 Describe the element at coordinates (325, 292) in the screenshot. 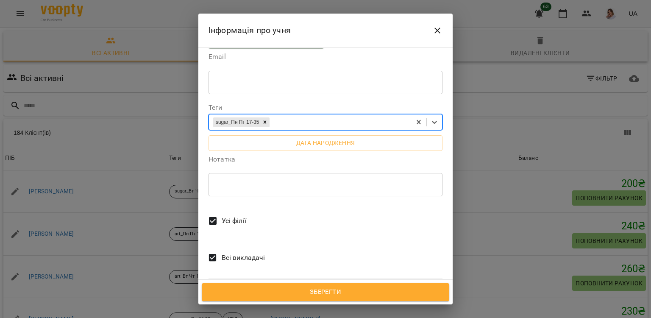

I see `span: Зберегти` at that location.